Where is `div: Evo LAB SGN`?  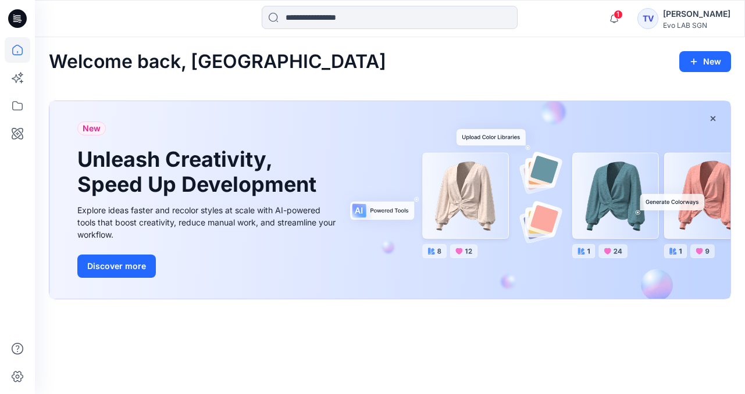
div: Evo LAB SGN is located at coordinates (696, 25).